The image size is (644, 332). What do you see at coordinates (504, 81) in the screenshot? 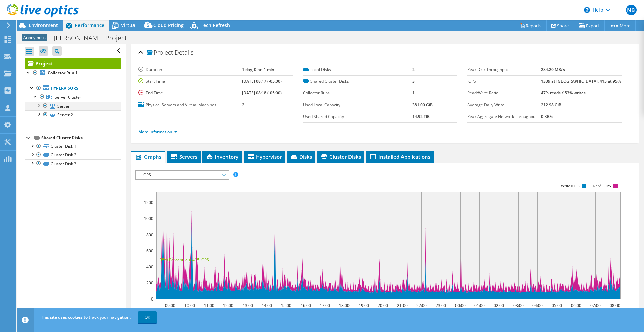
I see `label: IOPS` at bounding box center [504, 81].